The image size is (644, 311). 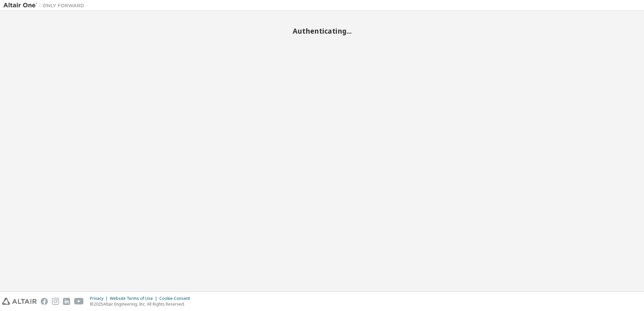 What do you see at coordinates (176, 299) in the screenshot?
I see `div: Cookie Consent` at bounding box center [176, 299].